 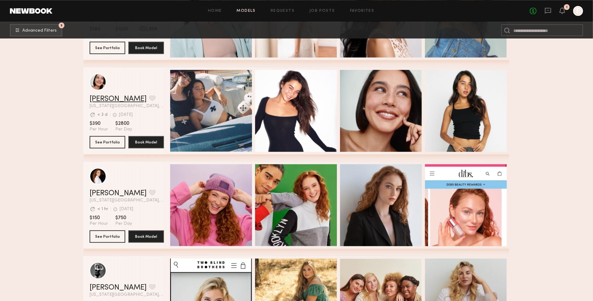 I want to click on span: $750, so click(x=124, y=218).